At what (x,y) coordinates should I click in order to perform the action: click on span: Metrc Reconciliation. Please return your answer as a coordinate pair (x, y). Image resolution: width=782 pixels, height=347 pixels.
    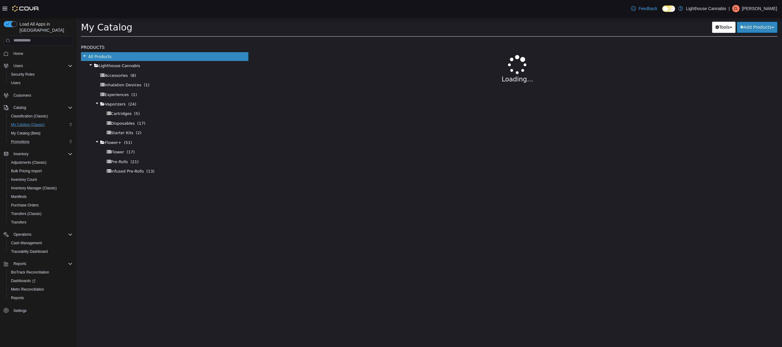
    Looking at the image, I should click on (41, 290).